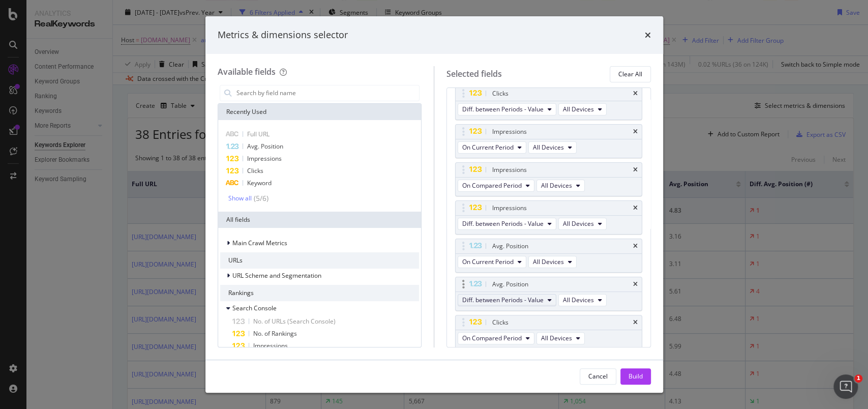 The height and width of the screenshot is (409, 868). I want to click on div: ImpressionstimesOn Current PeriodAll Devices, so click(549, 141).